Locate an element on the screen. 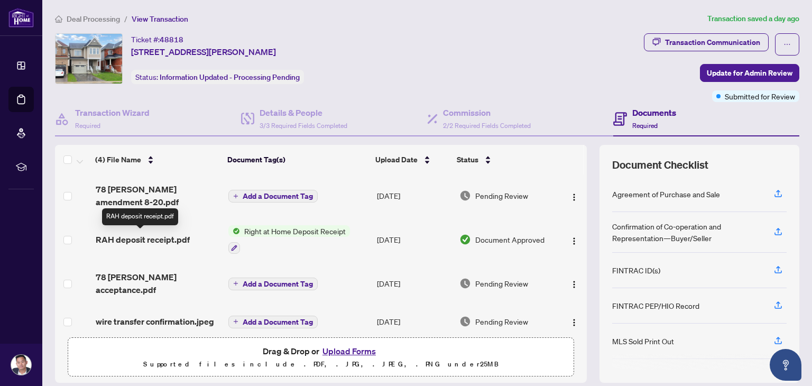 The image size is (812, 386). span: Drag & Drop or is located at coordinates (321, 351).